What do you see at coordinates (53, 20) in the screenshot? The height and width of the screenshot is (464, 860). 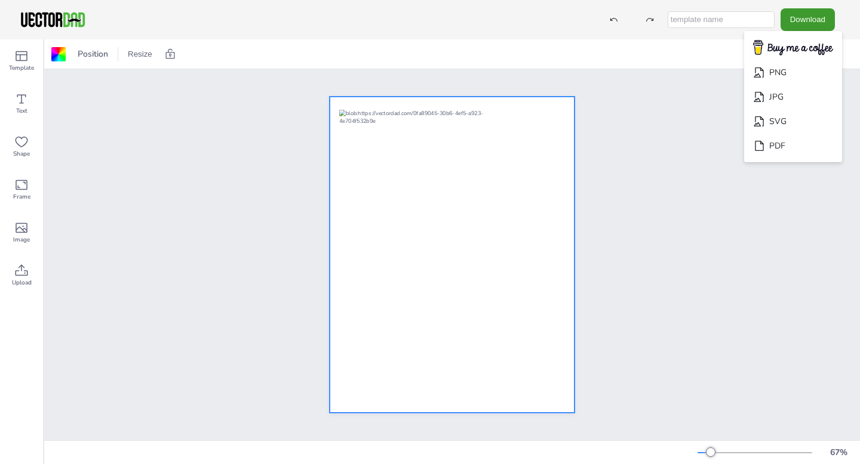 I see `img: VectorDad-1.png` at bounding box center [53, 20].